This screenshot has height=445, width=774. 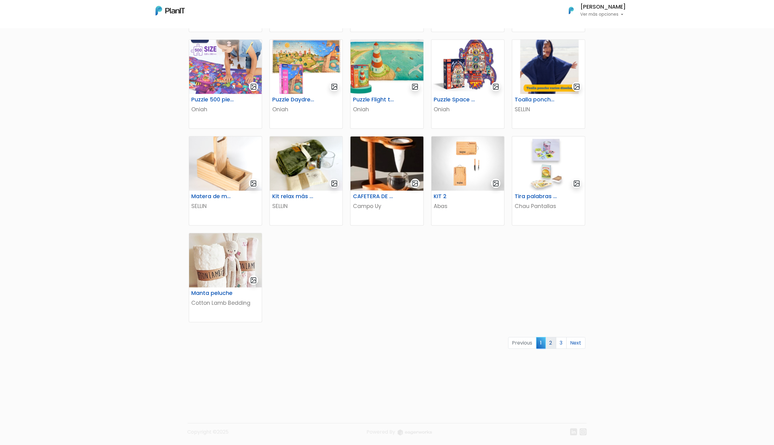 I want to click on h6: Tira palabras + Cartas españolas, so click(x=536, y=196).